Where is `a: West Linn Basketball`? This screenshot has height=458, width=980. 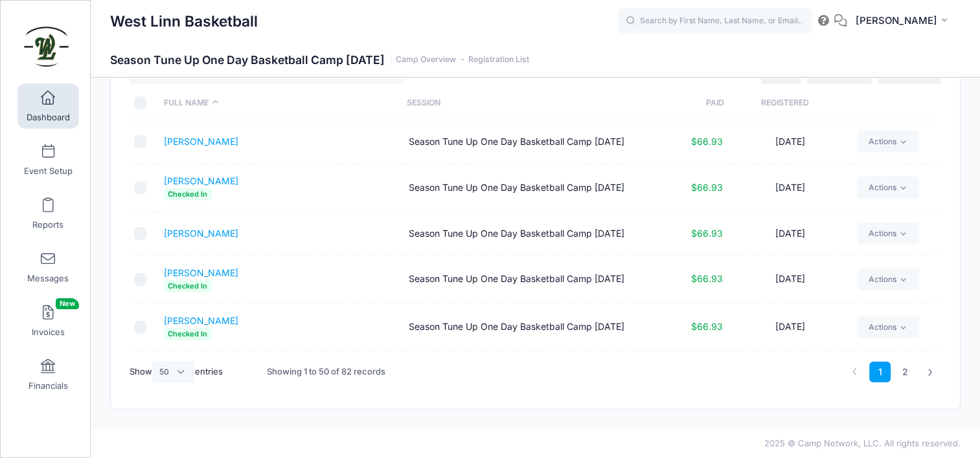 a: West Linn Basketball is located at coordinates (46, 44).